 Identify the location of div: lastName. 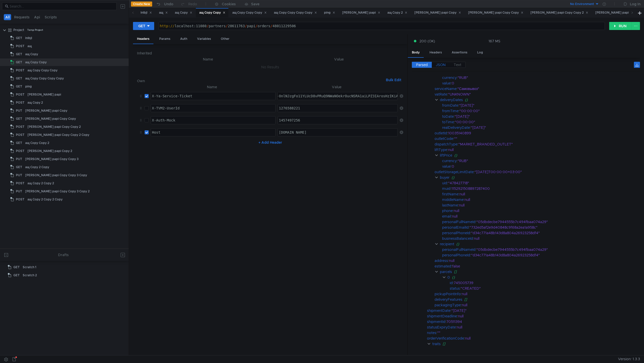
(450, 205).